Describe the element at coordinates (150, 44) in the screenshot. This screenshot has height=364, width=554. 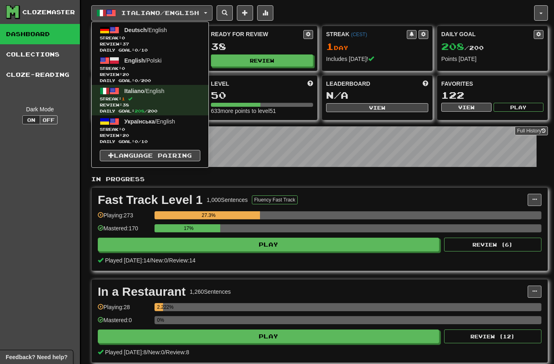
I see `span: Review: 37` at that location.